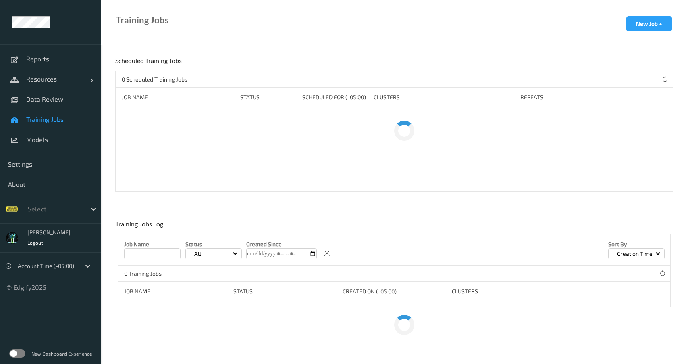 This screenshot has height=364, width=688. I want to click on div: Scheduled for (-05:00), so click(335, 97).